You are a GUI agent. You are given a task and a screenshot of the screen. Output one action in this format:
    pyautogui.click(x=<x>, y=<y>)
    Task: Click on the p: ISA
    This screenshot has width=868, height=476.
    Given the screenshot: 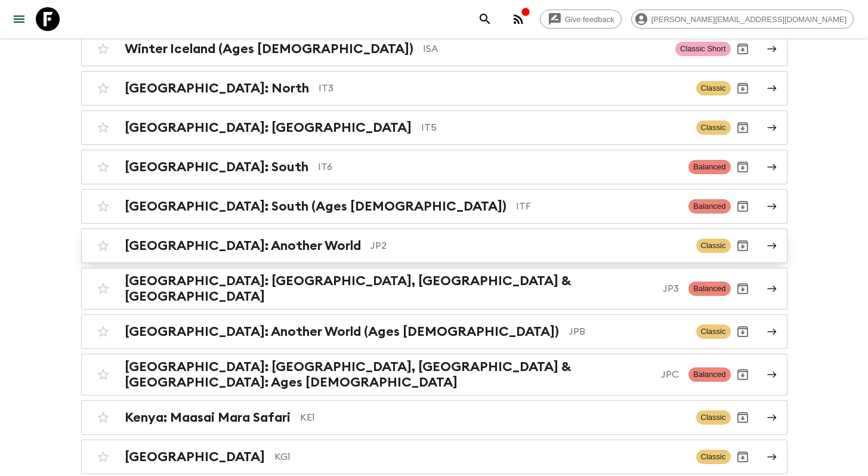 What is the action you would take?
    pyautogui.click(x=544, y=49)
    